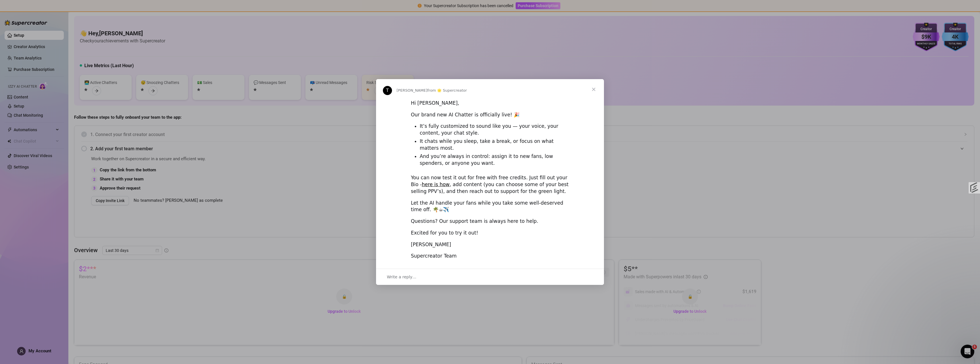 The width and height of the screenshot is (980, 364). Describe the element at coordinates (494, 130) in the screenshot. I see `li: It’s fully customized to sound like you — your voice, your content, your chat style.` at that location.